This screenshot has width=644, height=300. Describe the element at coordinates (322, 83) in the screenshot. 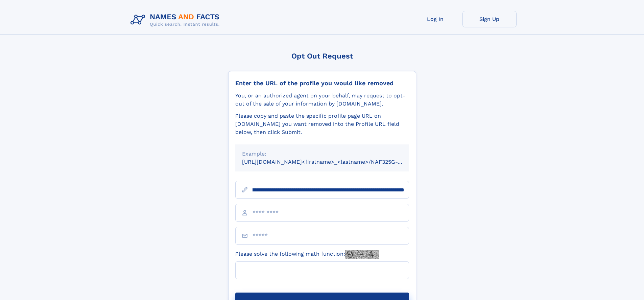

I see `div: Enter the URL of the profile you would like removed` at that location.